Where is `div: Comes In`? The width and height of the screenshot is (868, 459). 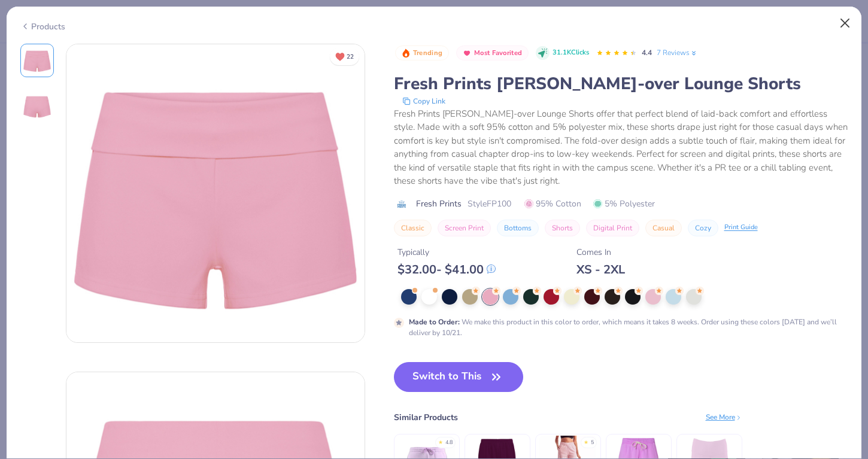
div: Comes In is located at coordinates (600, 252).